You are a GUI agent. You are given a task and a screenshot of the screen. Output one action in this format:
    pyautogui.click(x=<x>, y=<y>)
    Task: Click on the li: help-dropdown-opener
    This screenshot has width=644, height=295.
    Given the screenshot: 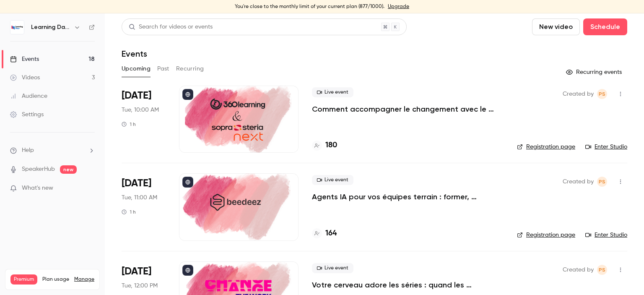 What is the action you would take?
    pyautogui.click(x=52, y=150)
    